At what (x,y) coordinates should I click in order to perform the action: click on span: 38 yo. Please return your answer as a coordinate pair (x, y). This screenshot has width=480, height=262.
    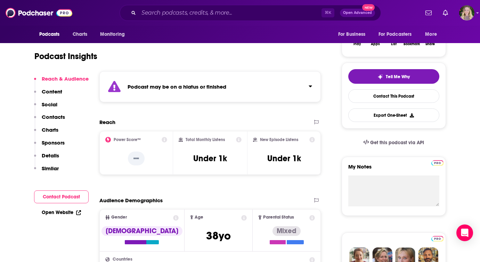
    Looking at the image, I should click on (218, 235).